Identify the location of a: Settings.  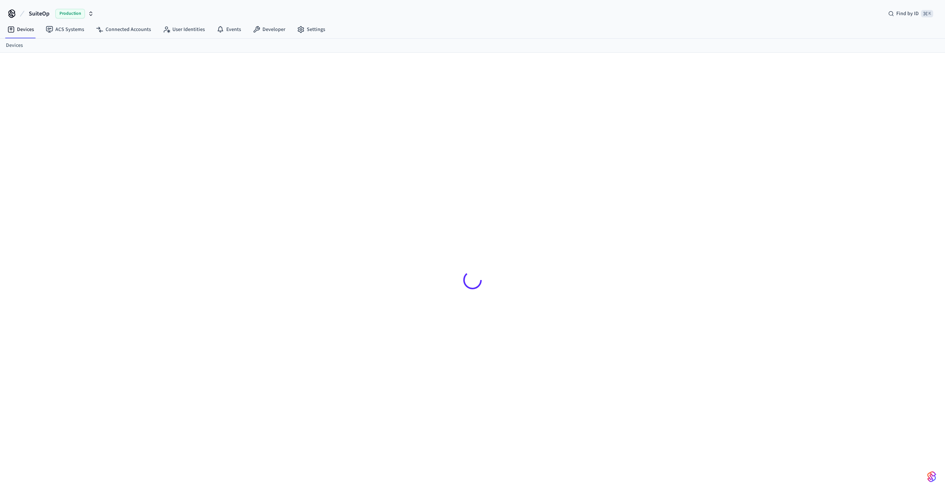
(311, 30).